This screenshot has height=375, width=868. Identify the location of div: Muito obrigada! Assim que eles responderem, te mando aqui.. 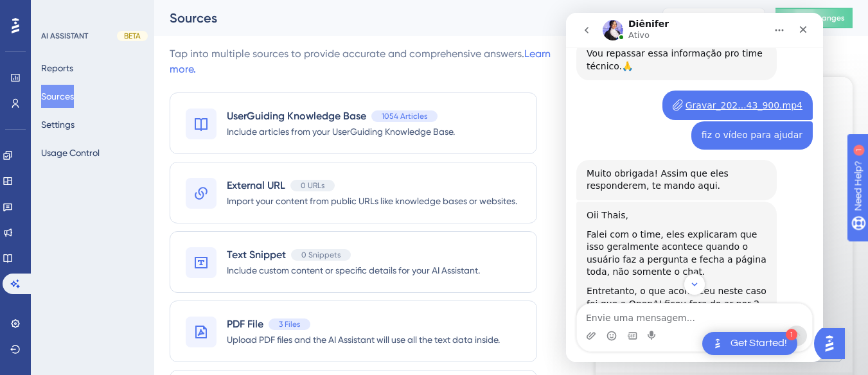
(111, 167).